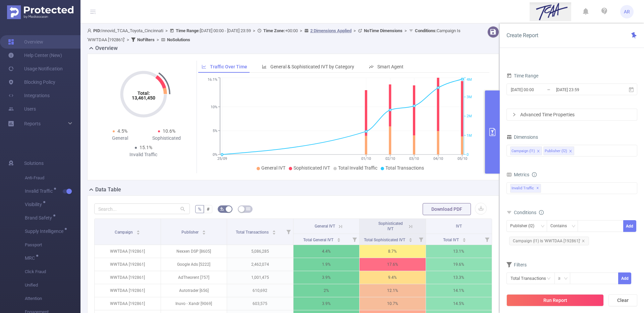 This screenshot has width=644, height=313. Describe the element at coordinates (325, 227) in the screenshot. I see `span: General IVT` at that location.